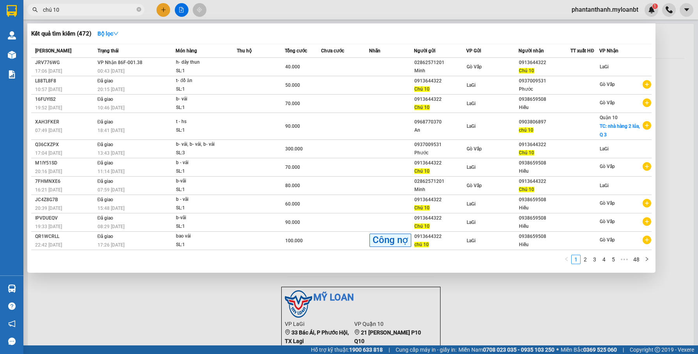  Describe the element at coordinates (205, 62) in the screenshot. I see `div: h- dây thun` at that location.